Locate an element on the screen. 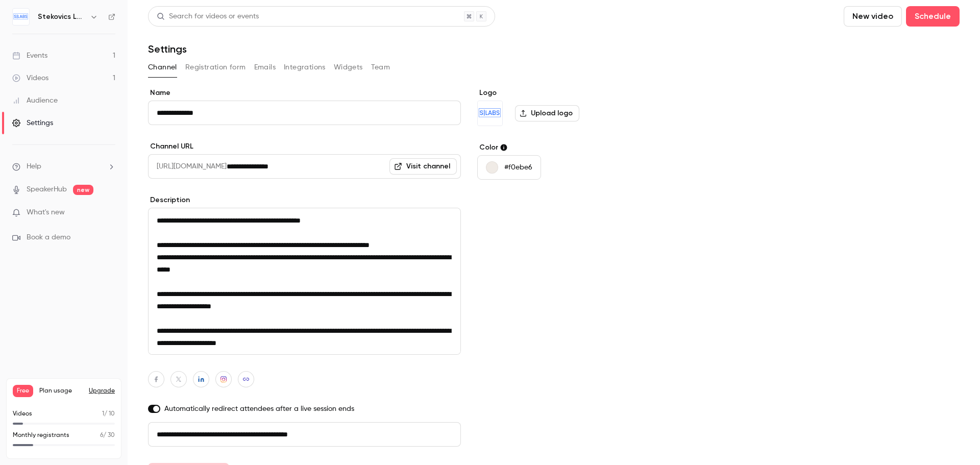 The height and width of the screenshot is (465, 980). span: 1 is located at coordinates (103, 414).